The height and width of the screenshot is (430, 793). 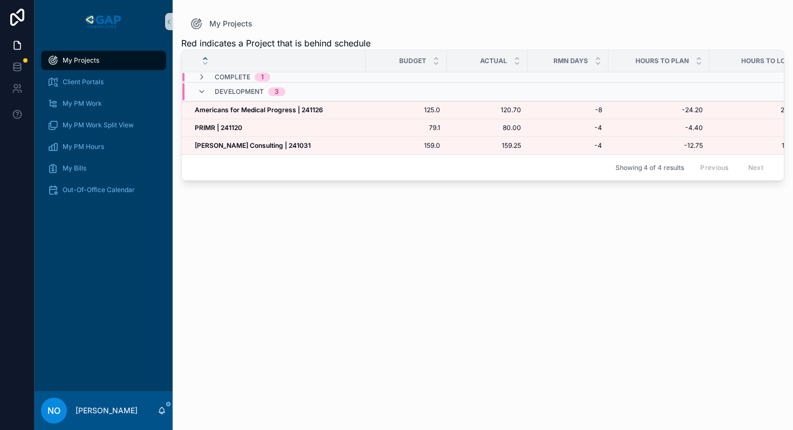 I want to click on a: 80.00, so click(x=487, y=128).